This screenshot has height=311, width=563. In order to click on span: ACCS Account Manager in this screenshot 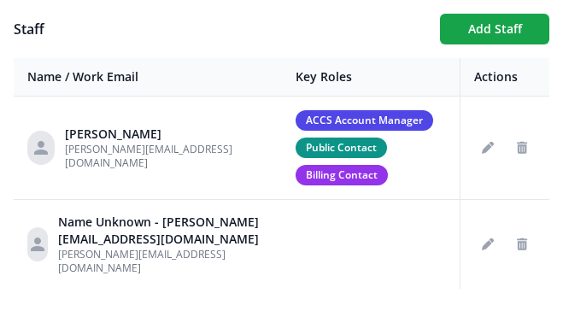, I will do `click(364, 121)`.